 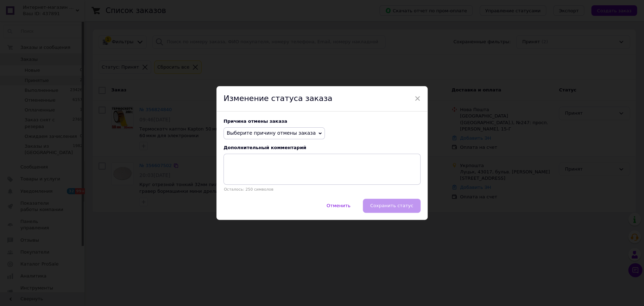 I want to click on div: Причина отмены заказа, so click(x=322, y=121).